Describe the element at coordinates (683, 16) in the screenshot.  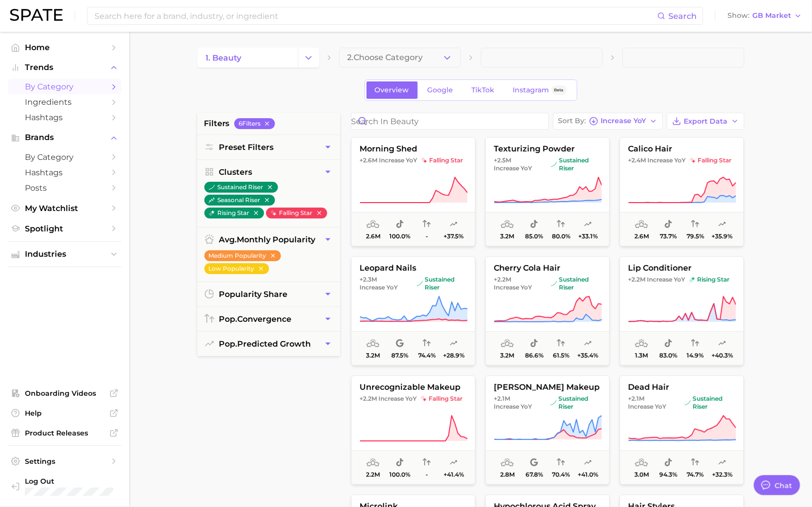
I see `span: Search` at that location.